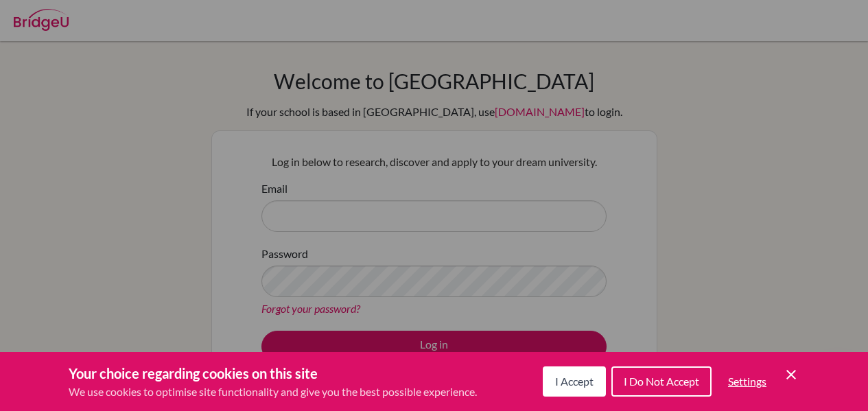  Describe the element at coordinates (662, 381) in the screenshot. I see `span: I Do Not Accept` at that location.